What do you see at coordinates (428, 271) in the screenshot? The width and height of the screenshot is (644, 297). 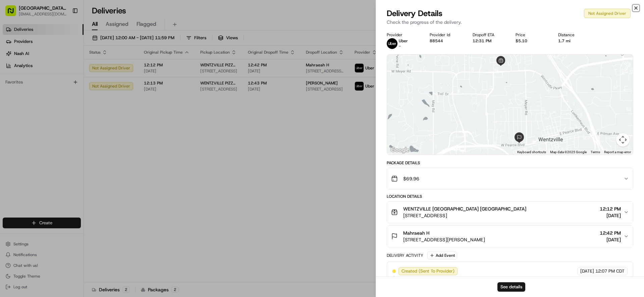 I see `span: Created (Sent To Provider)` at bounding box center [428, 271].